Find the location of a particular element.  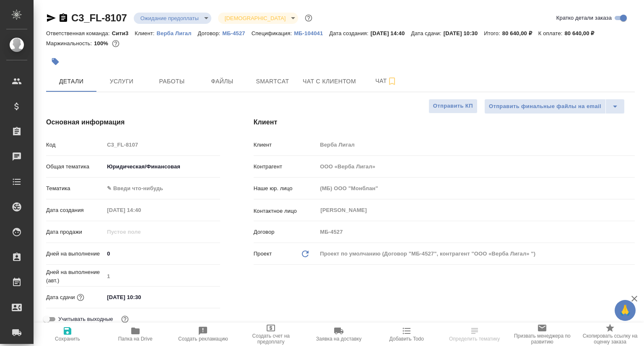

button: 0.00 RUB; is located at coordinates (116, 43).